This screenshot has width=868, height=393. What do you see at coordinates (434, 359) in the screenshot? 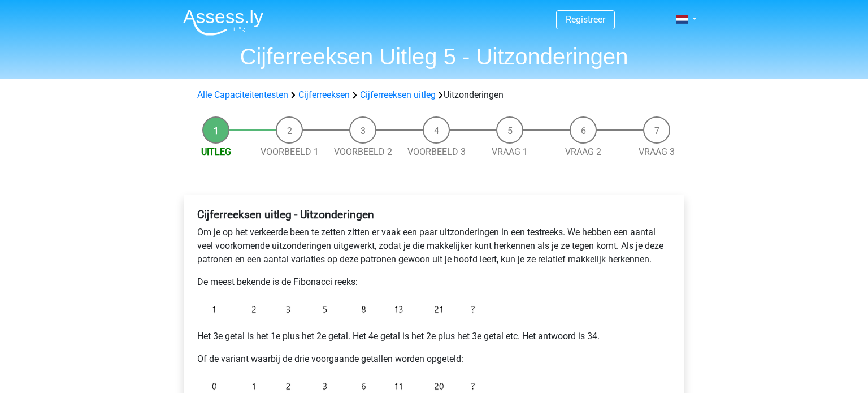
I see `p: Of de variant waarbij de drie voorgaande getallen worden opgeteld:` at bounding box center [434, 359].